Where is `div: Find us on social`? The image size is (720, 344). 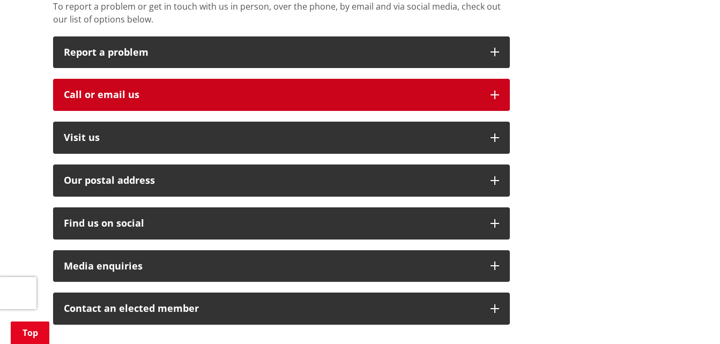
div: Find us on social is located at coordinates (272, 224).